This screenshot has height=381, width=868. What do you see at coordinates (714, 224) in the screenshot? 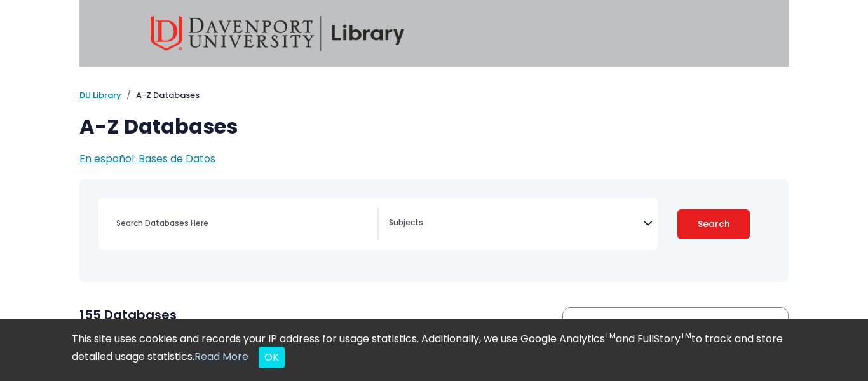
I see `button: Submit for Search Results` at bounding box center [714, 224].